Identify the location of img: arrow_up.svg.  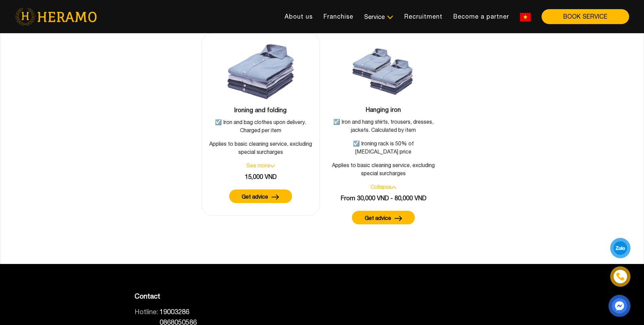
(394, 187).